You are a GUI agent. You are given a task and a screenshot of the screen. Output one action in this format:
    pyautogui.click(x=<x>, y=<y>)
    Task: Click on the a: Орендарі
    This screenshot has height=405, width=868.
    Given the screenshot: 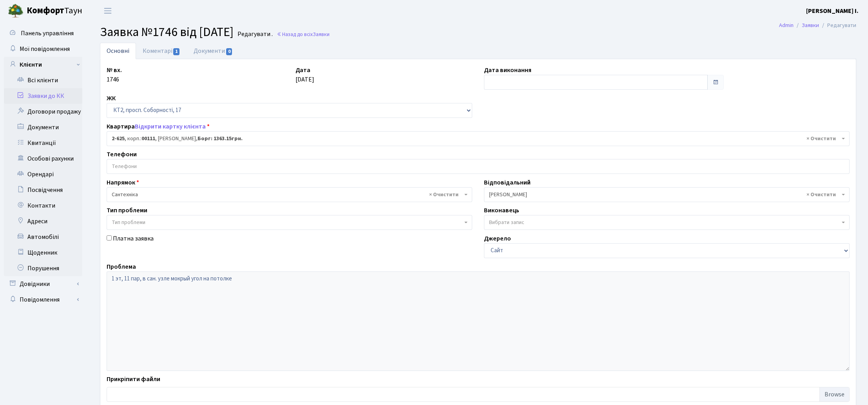 What is the action you would take?
    pyautogui.click(x=43, y=174)
    